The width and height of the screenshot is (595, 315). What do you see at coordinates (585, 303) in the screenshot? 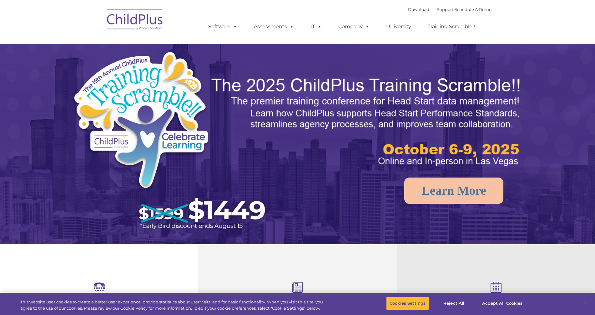
I see `button: Close` at bounding box center [585, 303].